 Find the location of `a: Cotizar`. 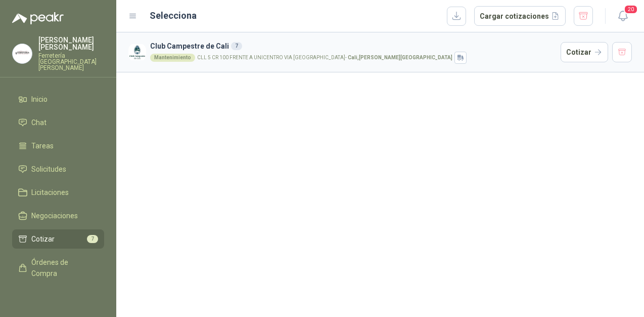

a: Cotizar is located at coordinates (584, 52).